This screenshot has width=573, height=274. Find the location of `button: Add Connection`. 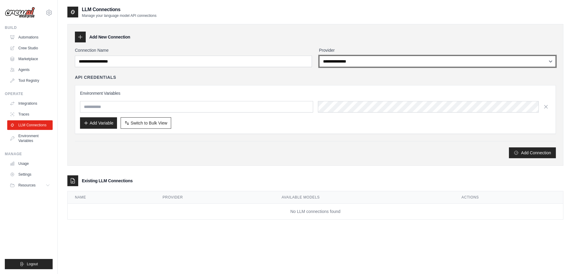

button: Add Connection is located at coordinates (532, 153).